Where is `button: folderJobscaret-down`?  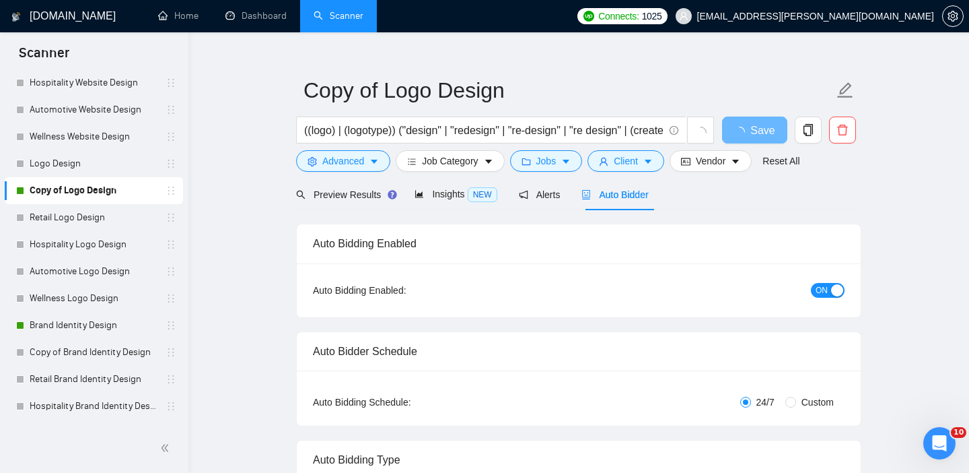 button: folderJobscaret-down is located at coordinates (547, 161).